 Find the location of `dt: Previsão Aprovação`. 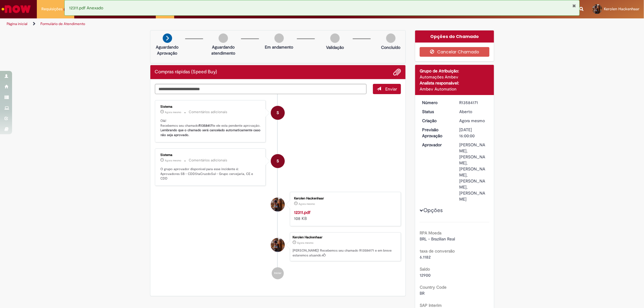

dt: Previsão Aprovação is located at coordinates (436, 133).